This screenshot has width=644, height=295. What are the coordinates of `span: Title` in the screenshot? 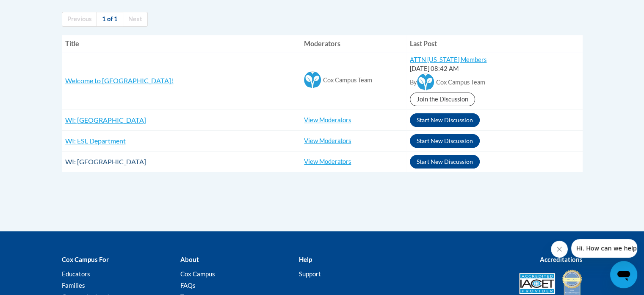 It's located at (72, 43).